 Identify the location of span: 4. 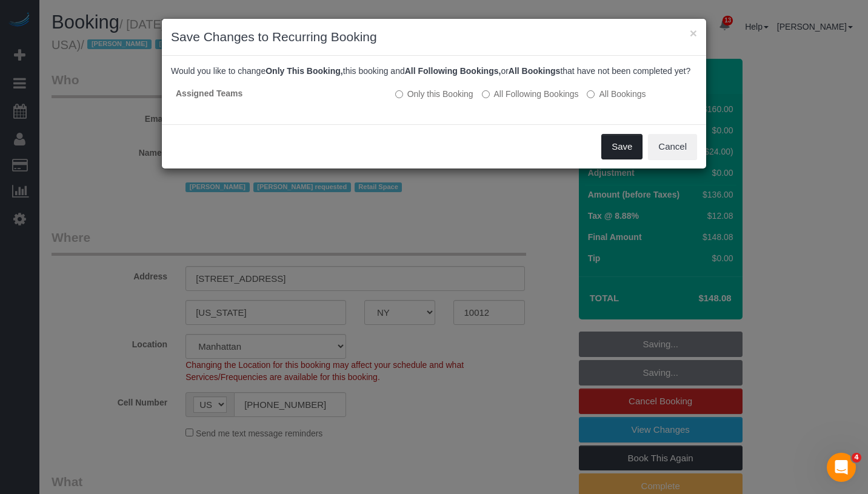
(856, 458).